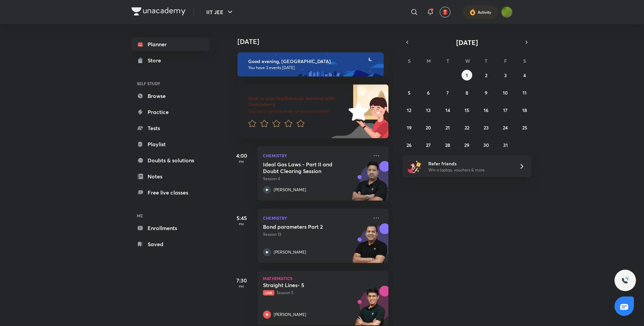 The image size is (644, 326). I want to click on img: activity, so click(473, 12).